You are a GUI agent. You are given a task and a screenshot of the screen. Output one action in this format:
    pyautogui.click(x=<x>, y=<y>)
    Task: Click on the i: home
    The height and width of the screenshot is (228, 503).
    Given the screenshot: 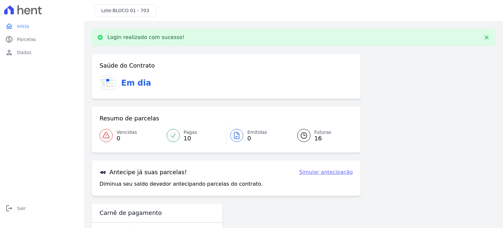 What is the action you would take?
    pyautogui.click(x=9, y=26)
    